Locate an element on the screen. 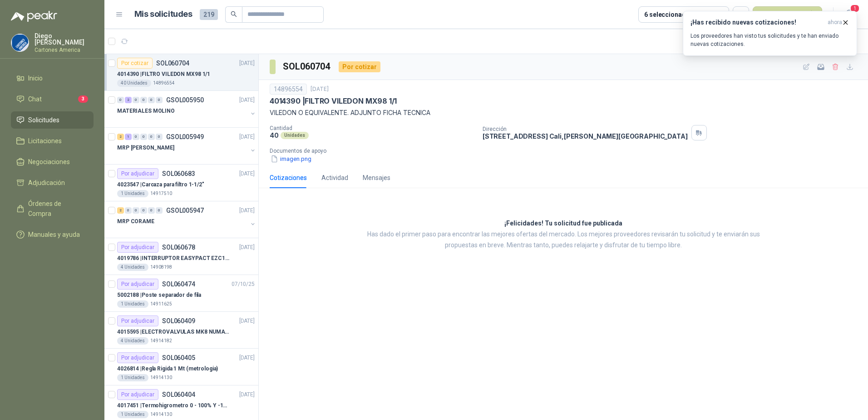  span: search is located at coordinates (234, 14).